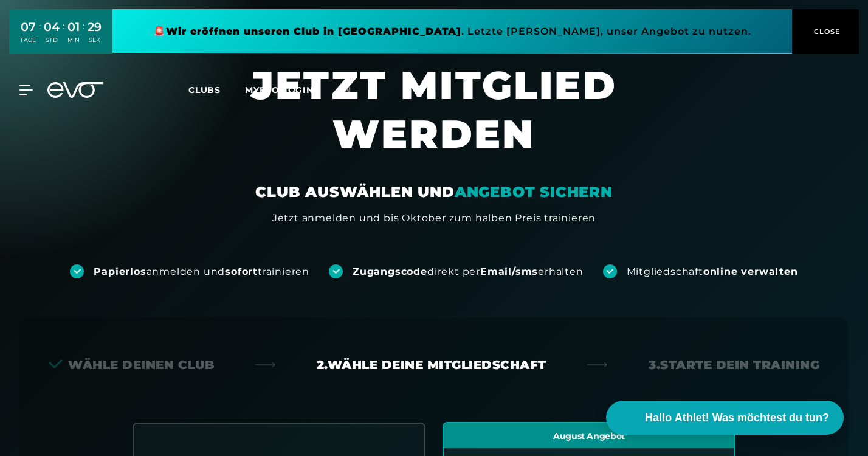 Image resolution: width=868 pixels, height=456 pixels. What do you see at coordinates (468, 272) in the screenshot?
I see `div: direkt per erhalten` at bounding box center [468, 272].